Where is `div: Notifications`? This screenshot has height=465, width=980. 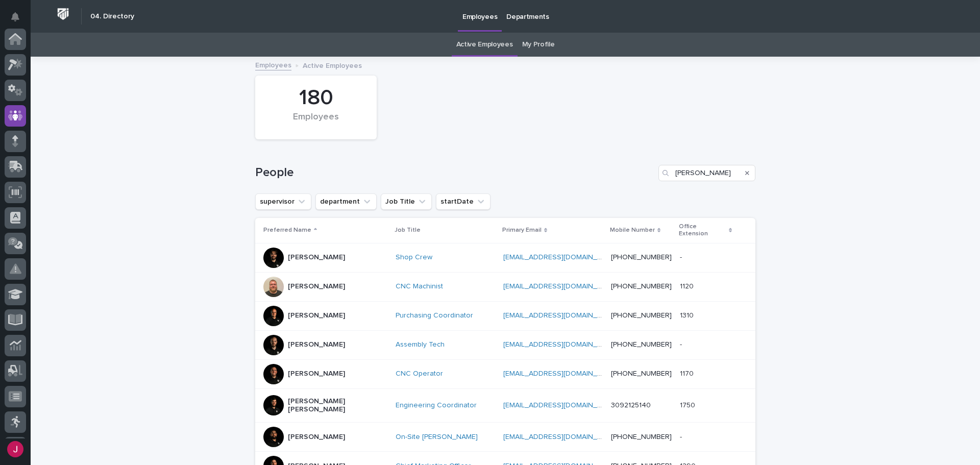 div: Notifications is located at coordinates (19, 20).